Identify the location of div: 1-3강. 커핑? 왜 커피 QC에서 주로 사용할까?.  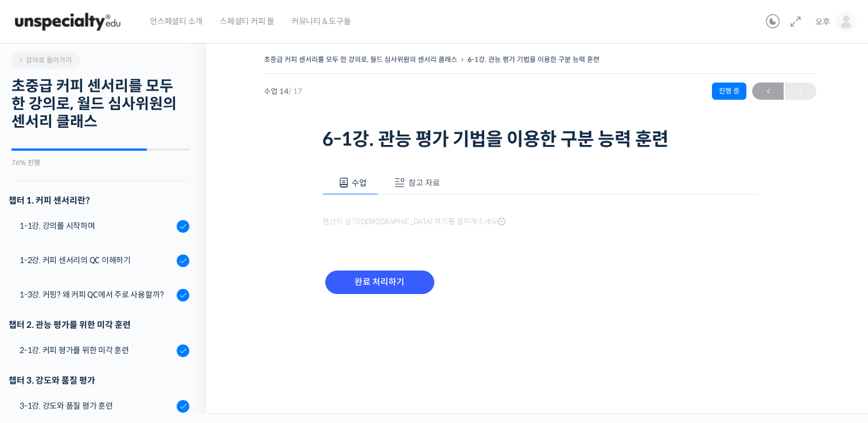
(96, 295).